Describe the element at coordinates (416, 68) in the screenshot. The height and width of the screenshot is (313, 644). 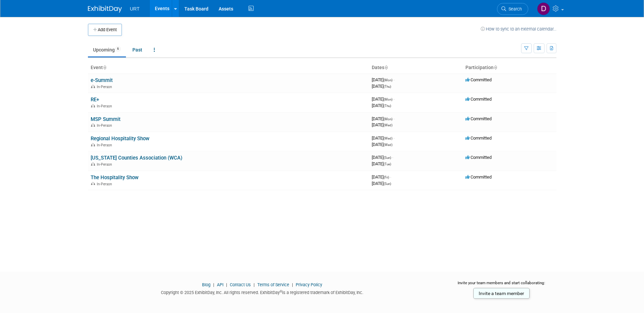
I see `th: Dates` at that location.